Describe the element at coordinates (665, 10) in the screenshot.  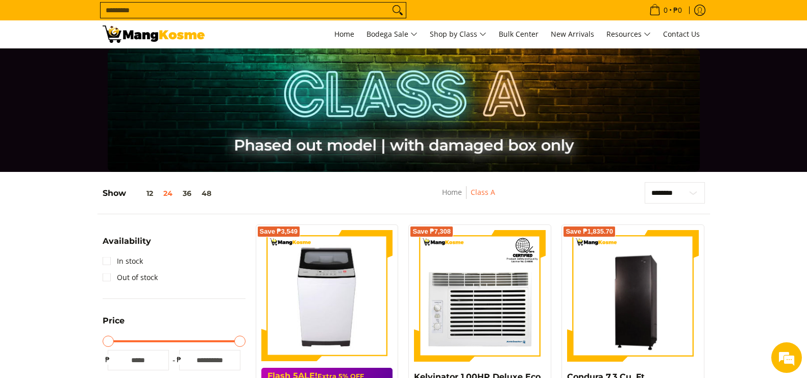
I see `span: 0` at that location.